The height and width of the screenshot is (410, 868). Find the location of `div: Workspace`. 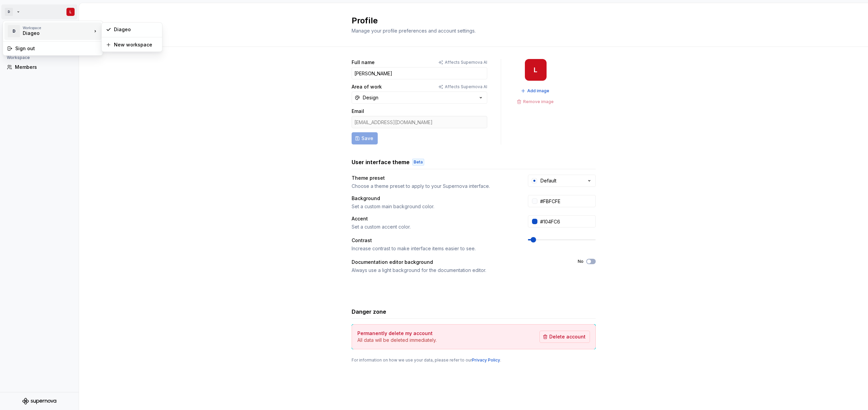

div: Workspace is located at coordinates (57, 28).